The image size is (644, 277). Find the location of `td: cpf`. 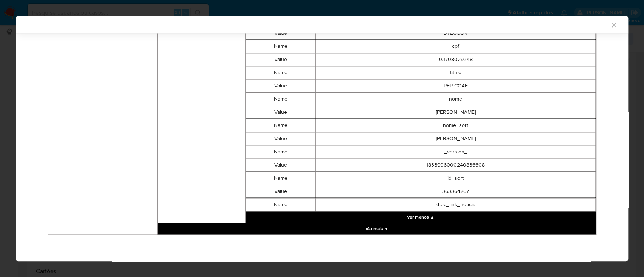

td: cpf is located at coordinates (456, 46).